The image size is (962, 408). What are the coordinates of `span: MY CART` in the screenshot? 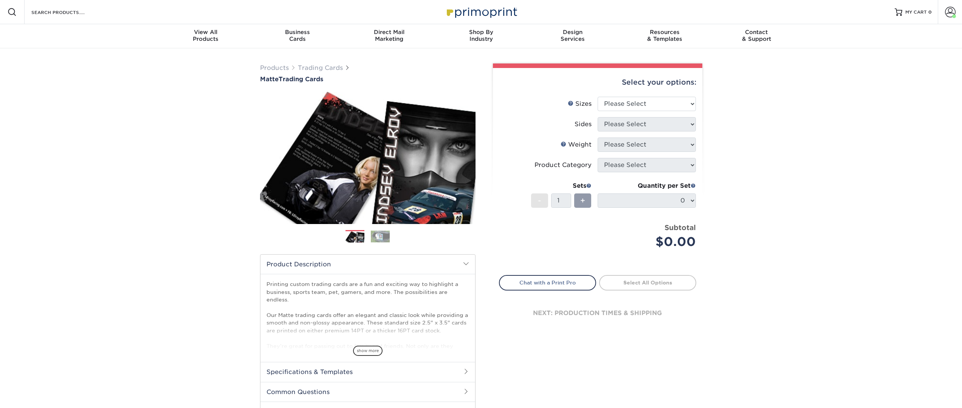 It's located at (916, 12).